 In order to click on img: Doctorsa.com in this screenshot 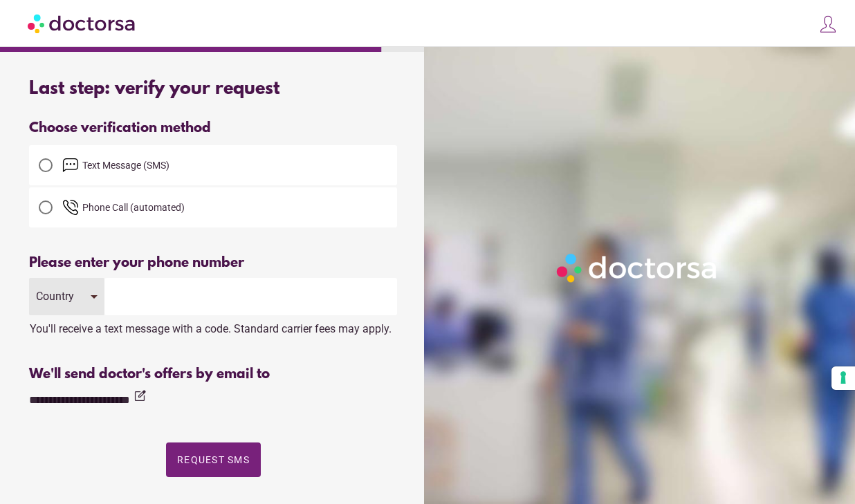, I will do `click(83, 23)`.